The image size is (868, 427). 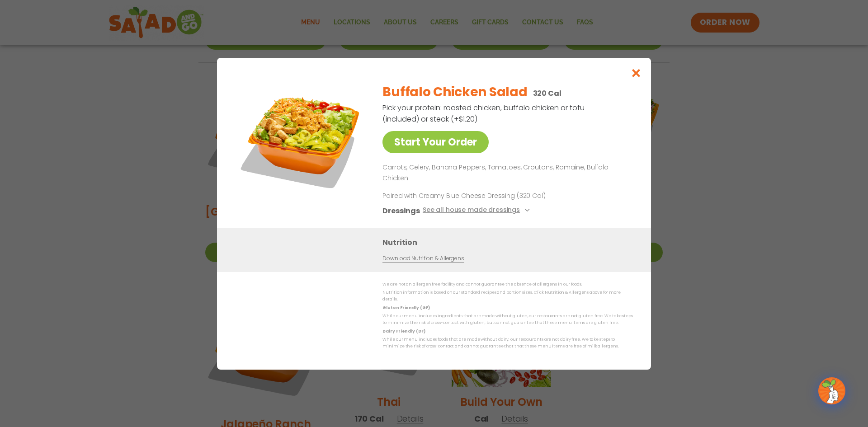 What do you see at coordinates (506, 173) in the screenshot?
I see `p: Carrots, Celery, Banana Peppers, Tomatoes, Croutons, Romaine, Buffalo Chicken` at bounding box center [506, 173].